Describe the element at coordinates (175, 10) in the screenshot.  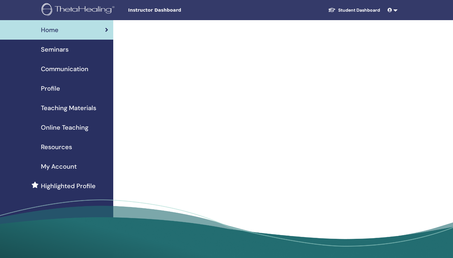
I see `span: Instructor Dashboard` at that location.